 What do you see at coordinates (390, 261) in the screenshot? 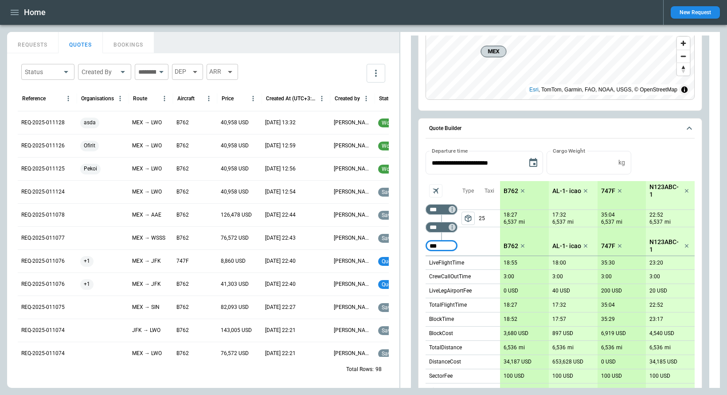
I see `span: quoted` at bounding box center [390, 261].